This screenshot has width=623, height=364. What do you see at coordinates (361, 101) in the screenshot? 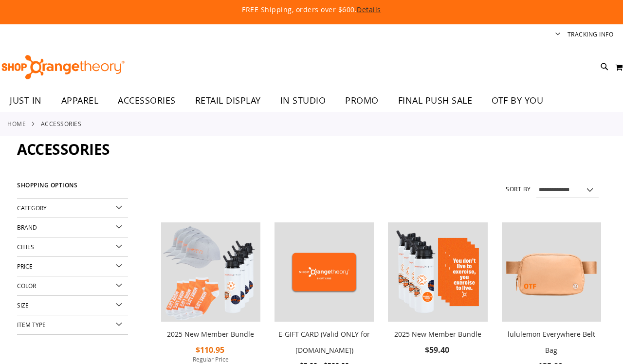
I see `a: PROMO` at bounding box center [361, 101].